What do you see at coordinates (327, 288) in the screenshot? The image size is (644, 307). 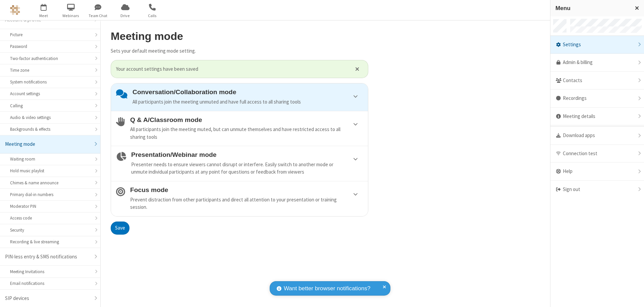 I see `span: Want better browser notifications?` at bounding box center [327, 288].